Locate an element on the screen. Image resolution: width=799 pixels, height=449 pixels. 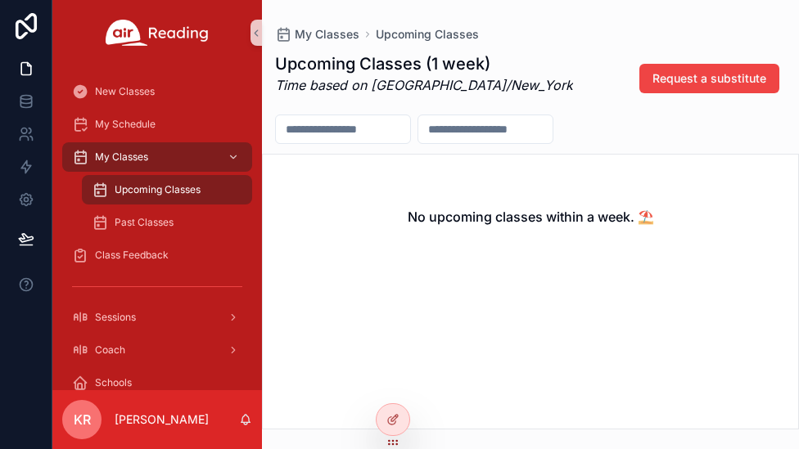
img: App logo is located at coordinates (157, 33).